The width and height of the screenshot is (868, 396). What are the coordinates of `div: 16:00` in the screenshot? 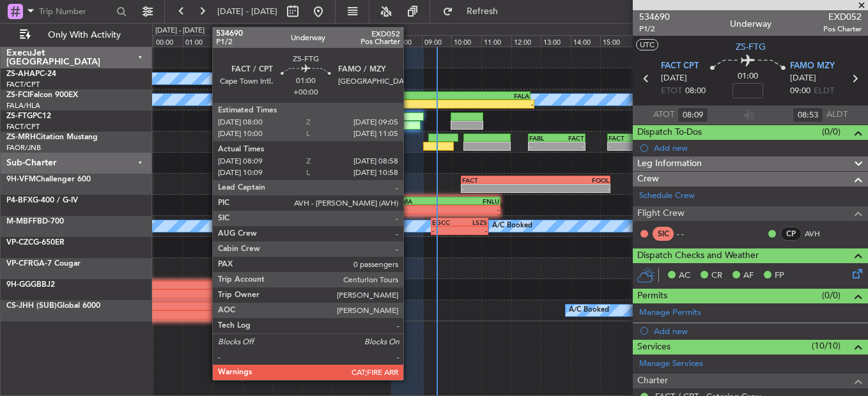 It's located at (645, 41).